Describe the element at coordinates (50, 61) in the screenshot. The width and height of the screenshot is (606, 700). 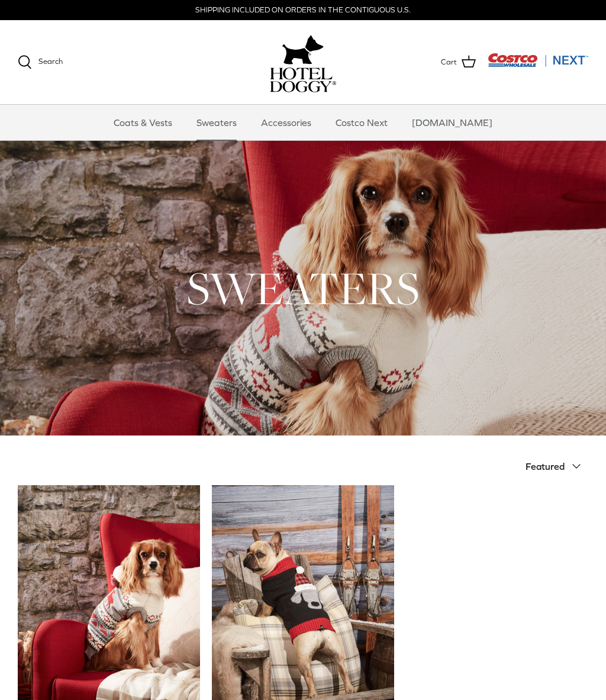
I see `span: Search` at that location.